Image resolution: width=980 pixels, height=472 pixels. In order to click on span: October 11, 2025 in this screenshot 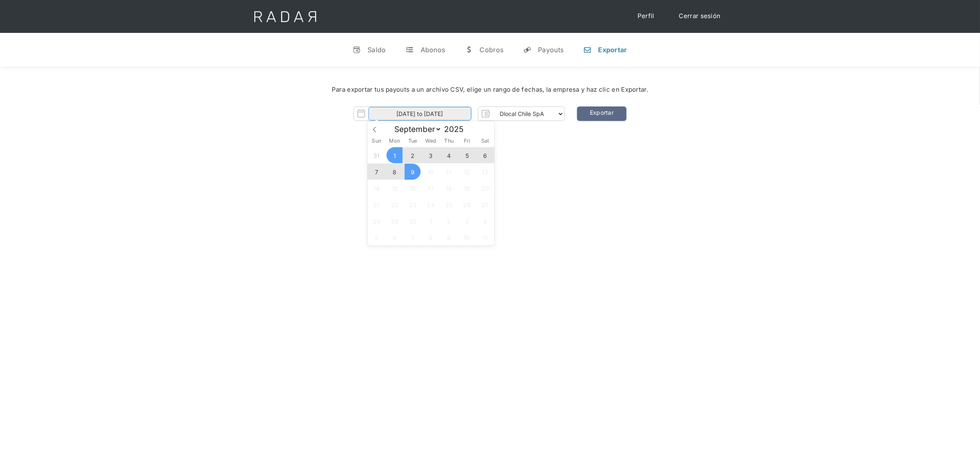, I will do `click(485, 237)`.